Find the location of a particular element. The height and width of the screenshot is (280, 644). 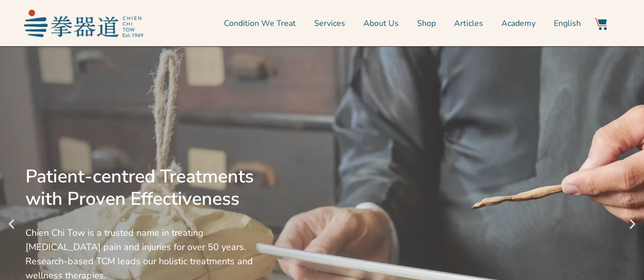

a: About Us is located at coordinates (380, 23).